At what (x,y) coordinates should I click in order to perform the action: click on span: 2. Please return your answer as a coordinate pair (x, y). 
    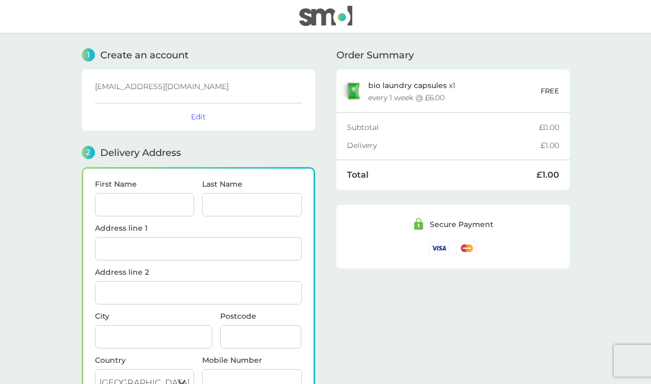
    Looking at the image, I should click on (88, 152).